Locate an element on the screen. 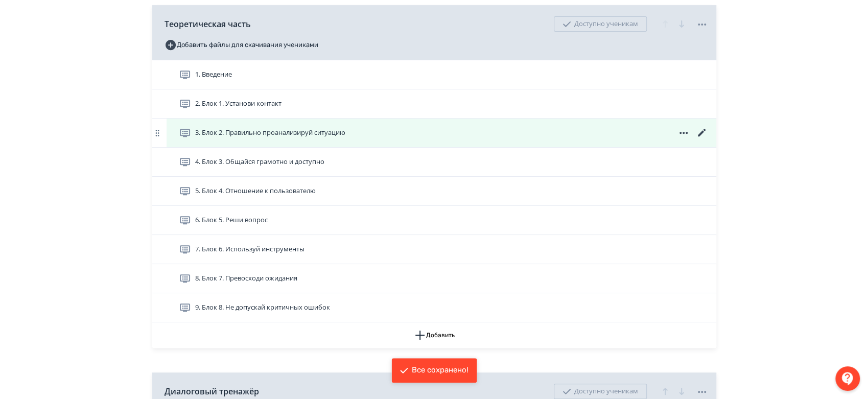 The height and width of the screenshot is (399, 868). div: 9. Блок 8. Не допускай критичных ошибок is located at coordinates (434, 308).